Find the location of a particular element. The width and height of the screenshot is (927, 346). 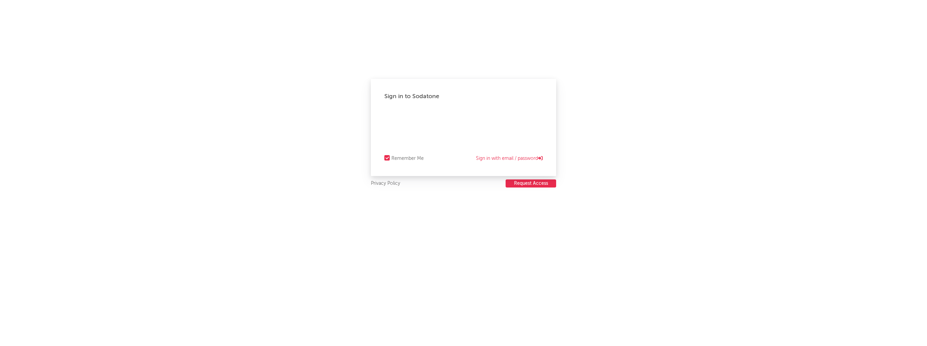

a: Sign in with email / password is located at coordinates (510, 158).